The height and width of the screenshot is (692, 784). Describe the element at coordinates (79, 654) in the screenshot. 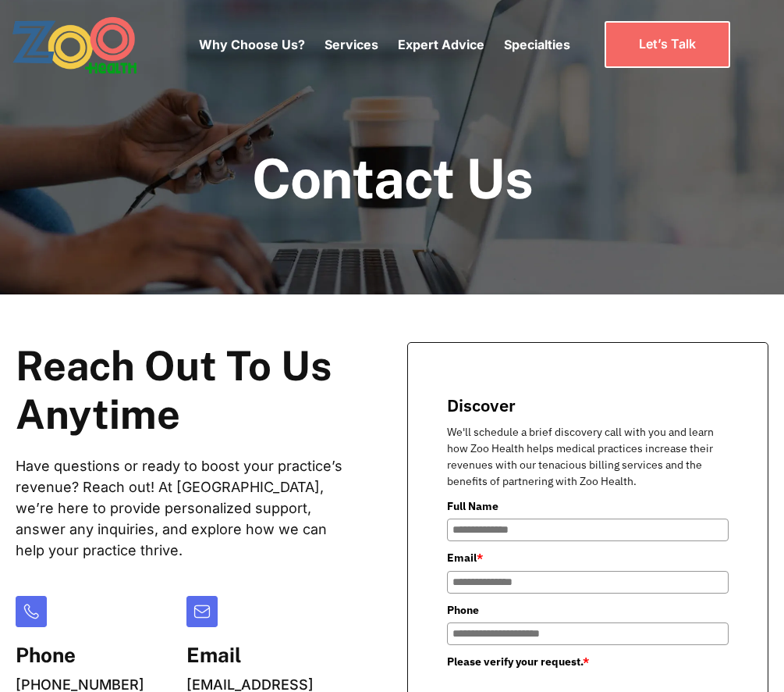

I see `h5: Phone` at that location.